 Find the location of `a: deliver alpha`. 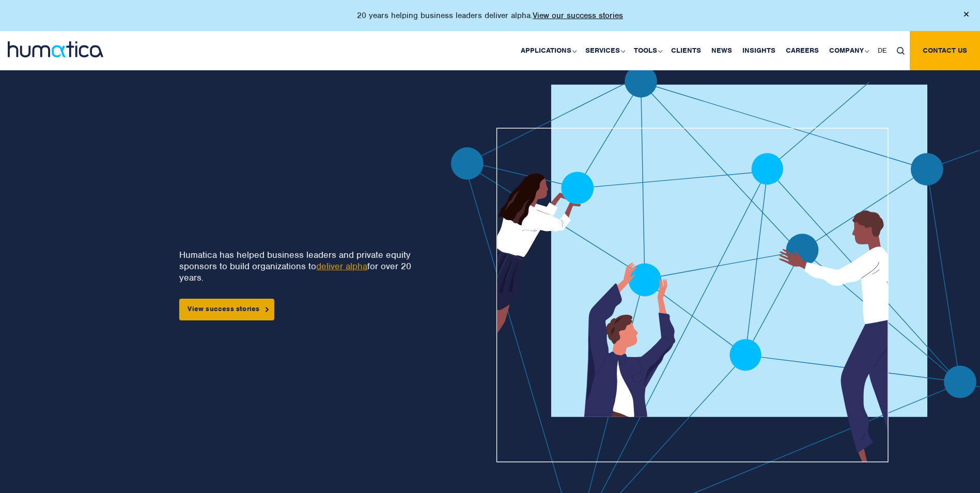

a: deliver alpha is located at coordinates (341, 267).